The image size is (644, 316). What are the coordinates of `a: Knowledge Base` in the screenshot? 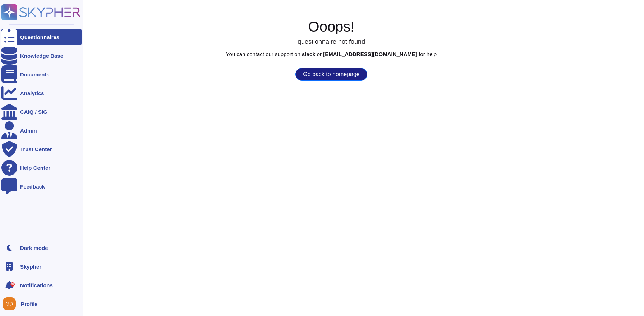 It's located at (41, 56).